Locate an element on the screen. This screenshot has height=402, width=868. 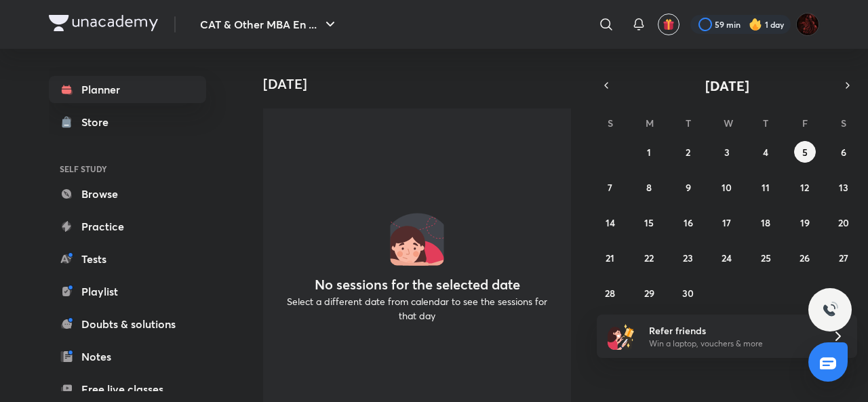
img: avatar is located at coordinates (669, 25).